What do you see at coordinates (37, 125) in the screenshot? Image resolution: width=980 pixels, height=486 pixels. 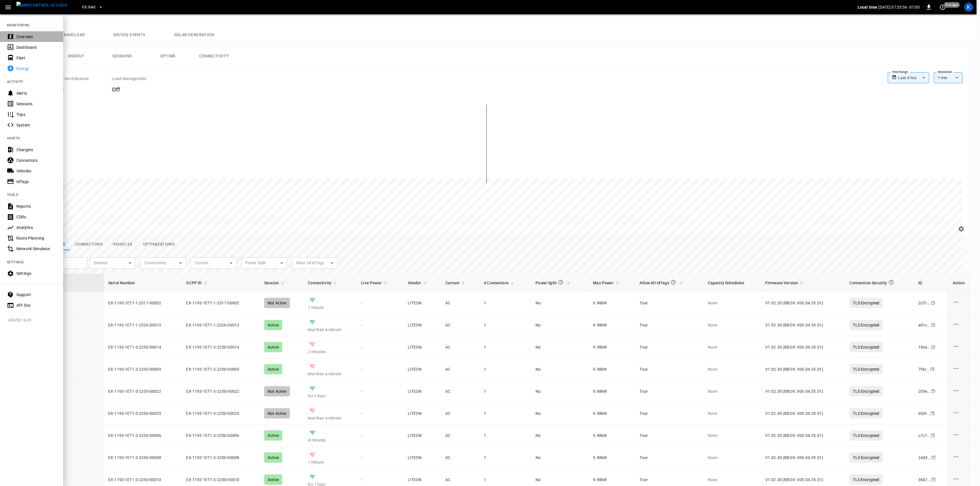 I see `div: System` at bounding box center [37, 125].